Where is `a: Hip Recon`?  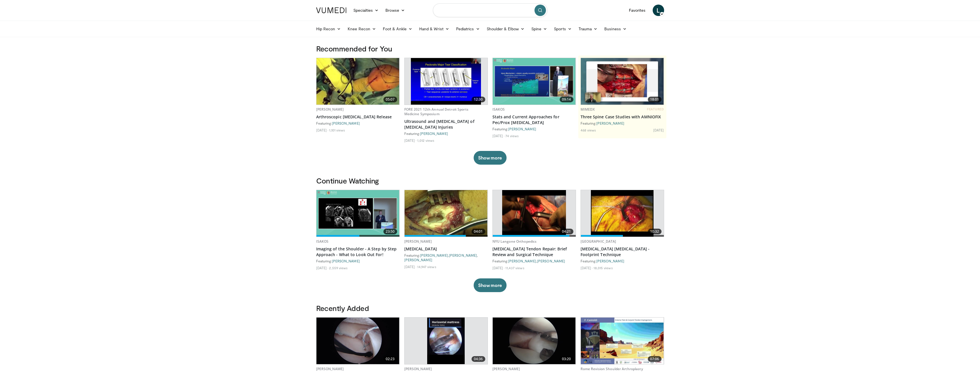 a: Hip Recon is located at coordinates (328, 29).